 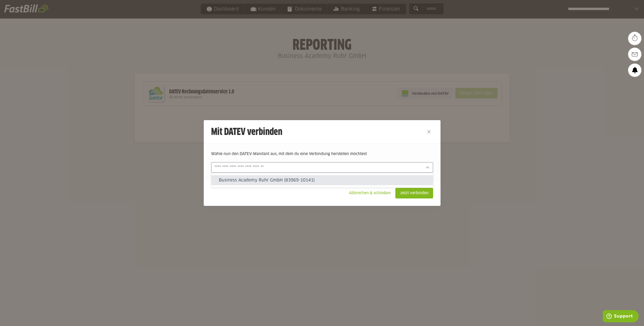 What do you see at coordinates (322, 180) in the screenshot?
I see `sl-option: Business Academy Ruhr GmbH (83969-10141)` at bounding box center [322, 180].